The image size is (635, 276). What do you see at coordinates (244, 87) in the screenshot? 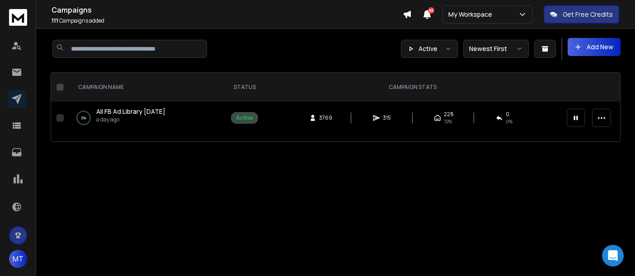
I see `th: STATUS` at bounding box center [244, 87].